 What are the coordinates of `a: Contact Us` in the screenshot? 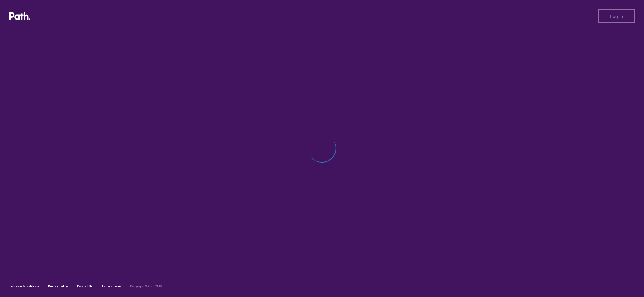 It's located at (84, 286).